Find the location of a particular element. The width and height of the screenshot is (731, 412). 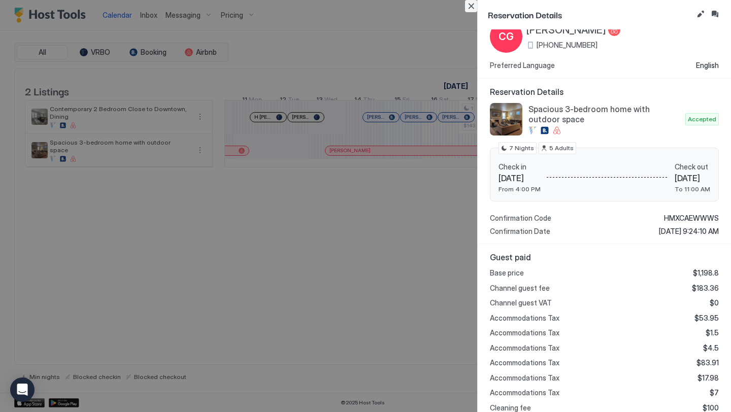

span: English is located at coordinates (707, 65).